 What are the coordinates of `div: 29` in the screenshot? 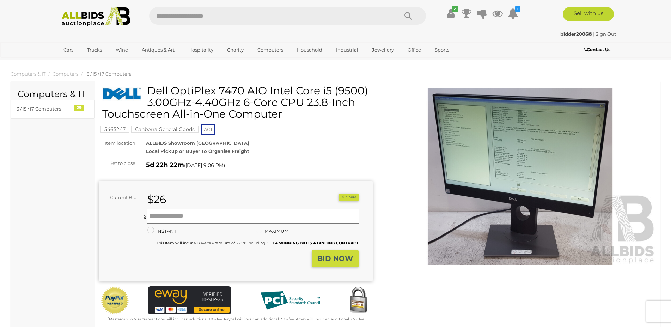 It's located at (79, 108).